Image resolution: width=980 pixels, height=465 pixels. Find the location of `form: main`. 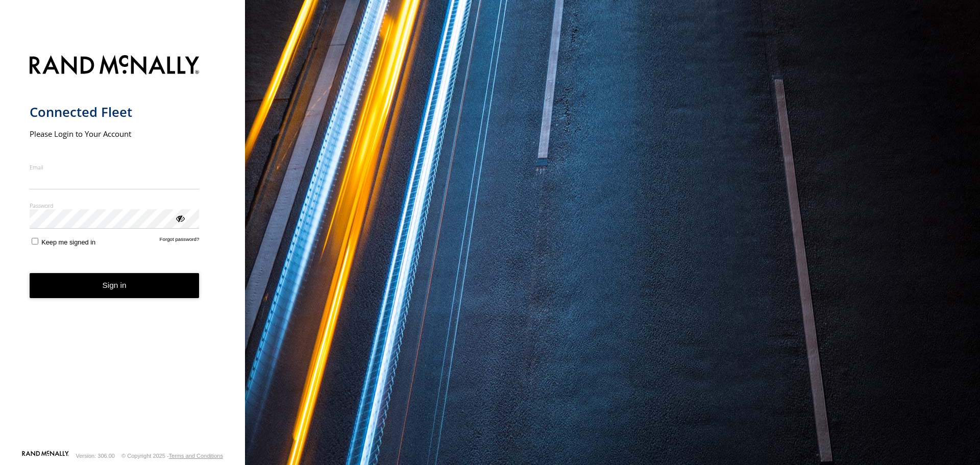

form: main is located at coordinates (122, 249).